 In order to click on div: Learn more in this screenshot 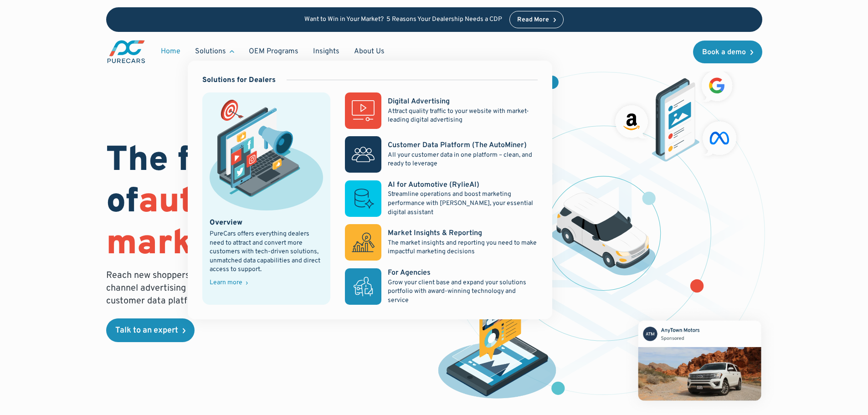, I will do `click(226, 283)`.